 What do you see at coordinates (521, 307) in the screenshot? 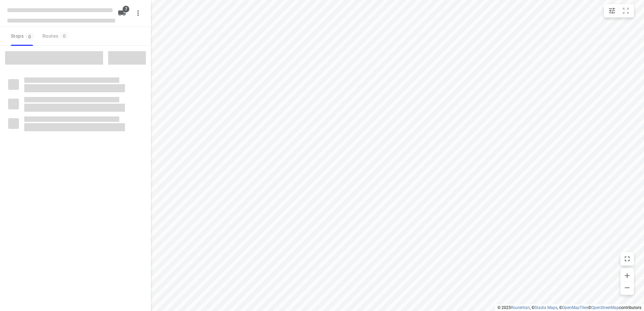
I see `a: Routetitan` at bounding box center [521, 307].